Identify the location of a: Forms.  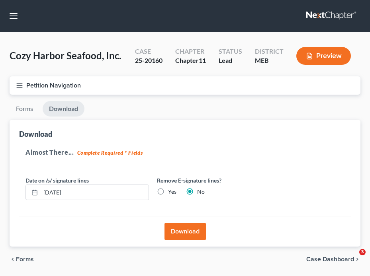
(24, 109).